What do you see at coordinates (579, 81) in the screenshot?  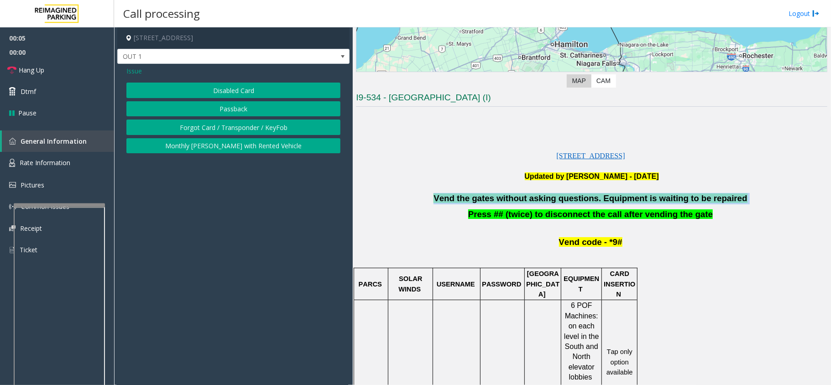 I see `label: Map` at bounding box center [579, 81].